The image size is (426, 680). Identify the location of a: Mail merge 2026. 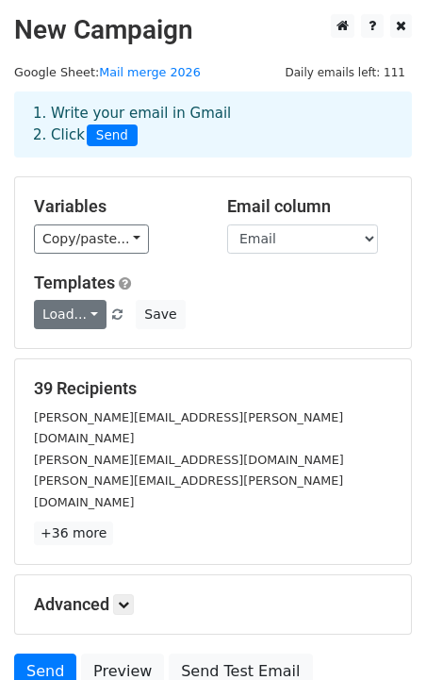
(150, 72).